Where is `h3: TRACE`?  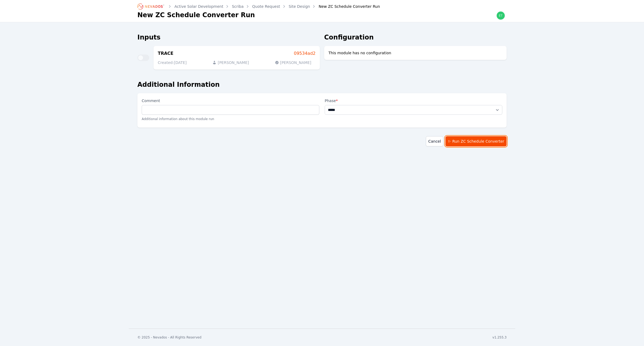
h3: TRACE is located at coordinates (166, 54).